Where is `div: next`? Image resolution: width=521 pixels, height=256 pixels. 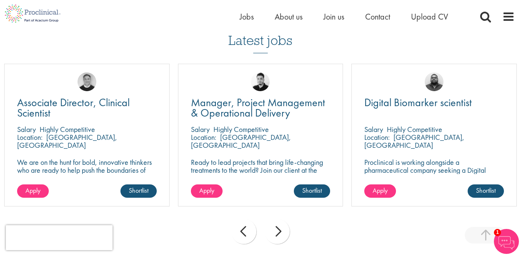
div: next is located at coordinates (277, 232).